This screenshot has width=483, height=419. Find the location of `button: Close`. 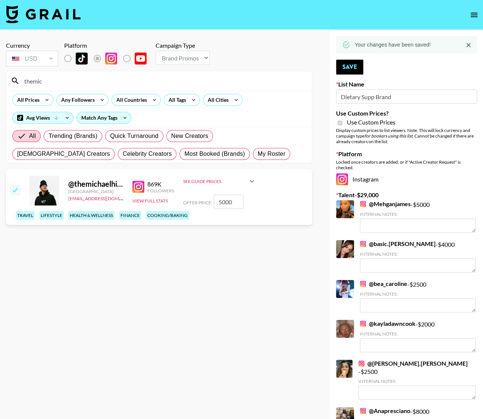

button: Close is located at coordinates (469, 45).